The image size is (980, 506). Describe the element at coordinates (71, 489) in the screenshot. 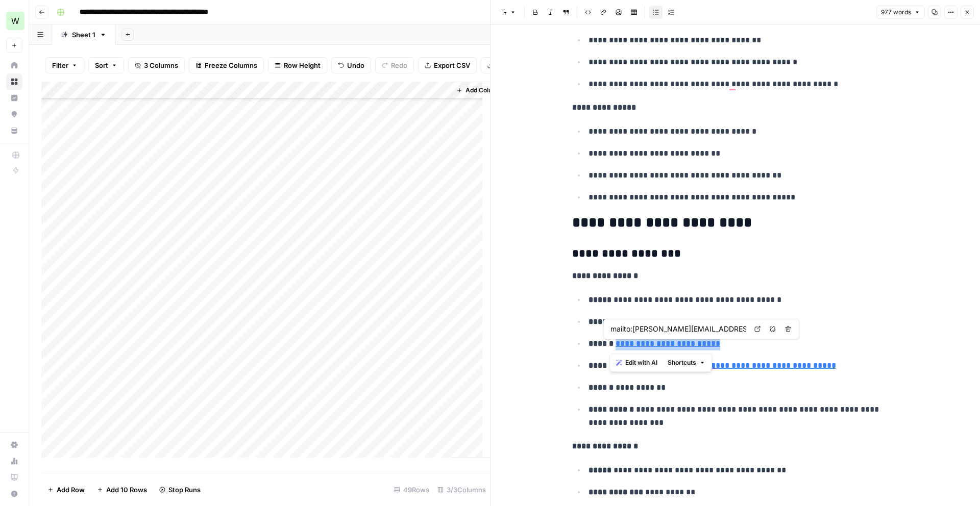

I see `span: Add Row` at that location.